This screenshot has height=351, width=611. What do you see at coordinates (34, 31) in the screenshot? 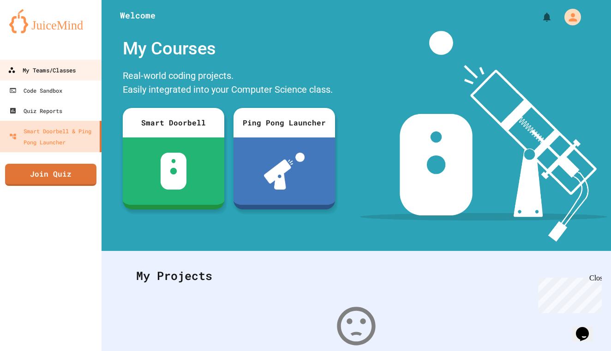
I see `div: Chat with us now!Close` at bounding box center [34, 31].